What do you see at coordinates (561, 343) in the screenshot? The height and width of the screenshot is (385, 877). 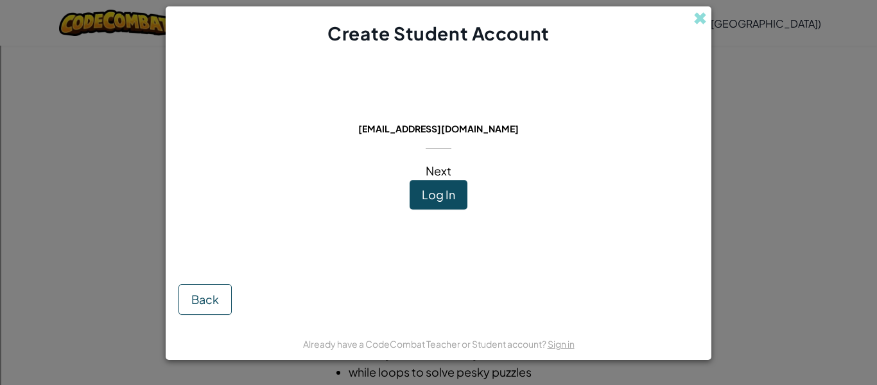 I see `a: Sign in` at bounding box center [561, 343].